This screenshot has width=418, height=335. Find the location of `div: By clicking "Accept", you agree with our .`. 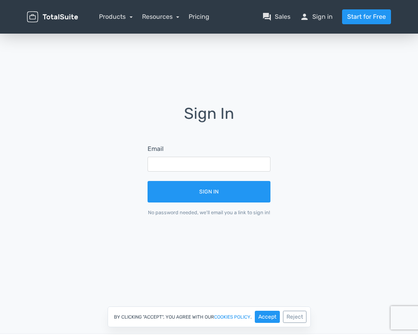

div: By clicking "Accept", you agree with our . is located at coordinates (209, 317).